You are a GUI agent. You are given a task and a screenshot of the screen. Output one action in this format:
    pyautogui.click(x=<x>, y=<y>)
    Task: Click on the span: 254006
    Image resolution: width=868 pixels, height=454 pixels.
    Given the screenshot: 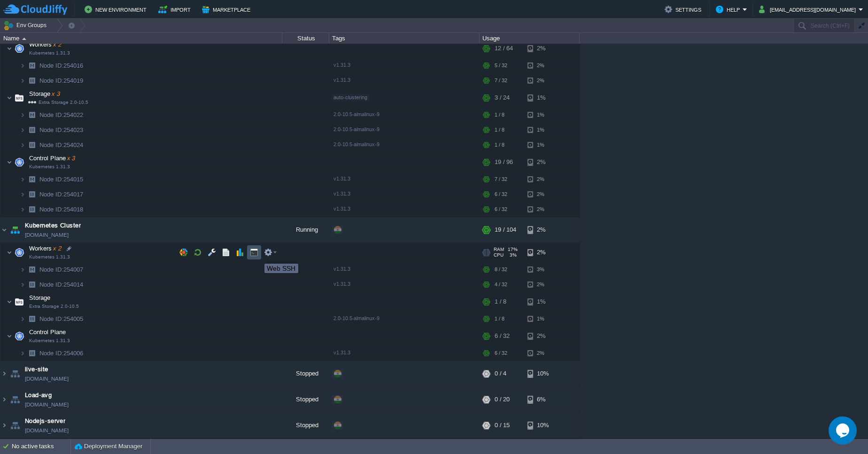 What is the action you would take?
    pyautogui.click(x=61, y=353)
    